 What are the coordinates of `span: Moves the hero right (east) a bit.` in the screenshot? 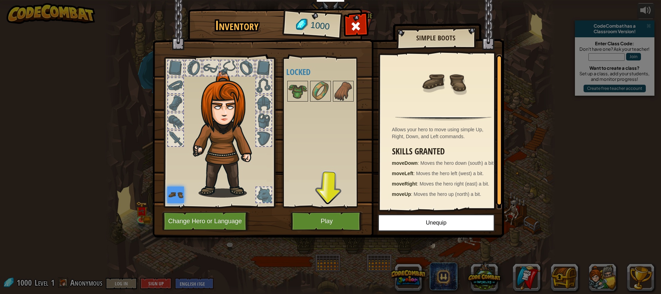 It's located at (455, 184).